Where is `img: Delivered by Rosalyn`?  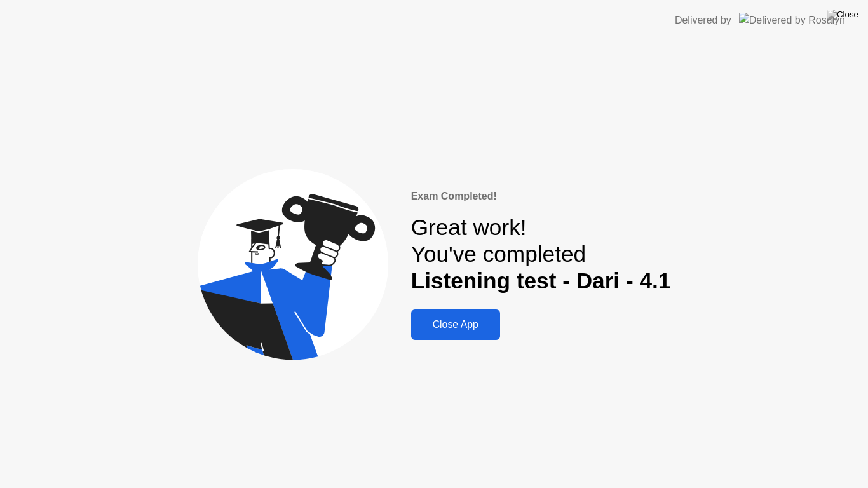
img: Delivered by Rosalyn is located at coordinates (792, 20).